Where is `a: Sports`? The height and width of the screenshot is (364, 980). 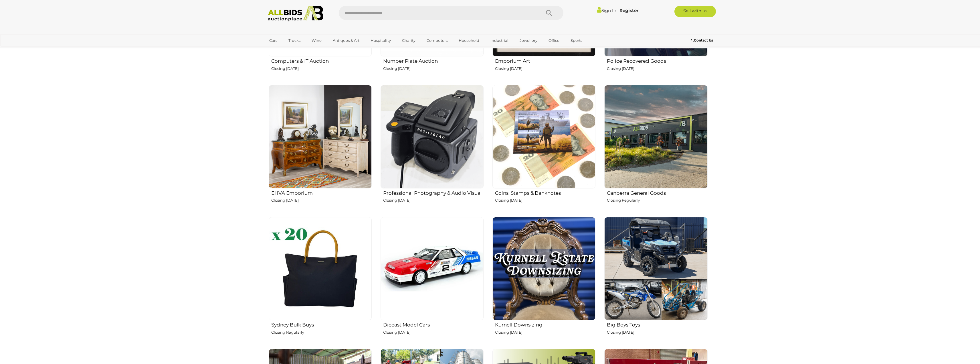
a: Sports is located at coordinates (576, 40).